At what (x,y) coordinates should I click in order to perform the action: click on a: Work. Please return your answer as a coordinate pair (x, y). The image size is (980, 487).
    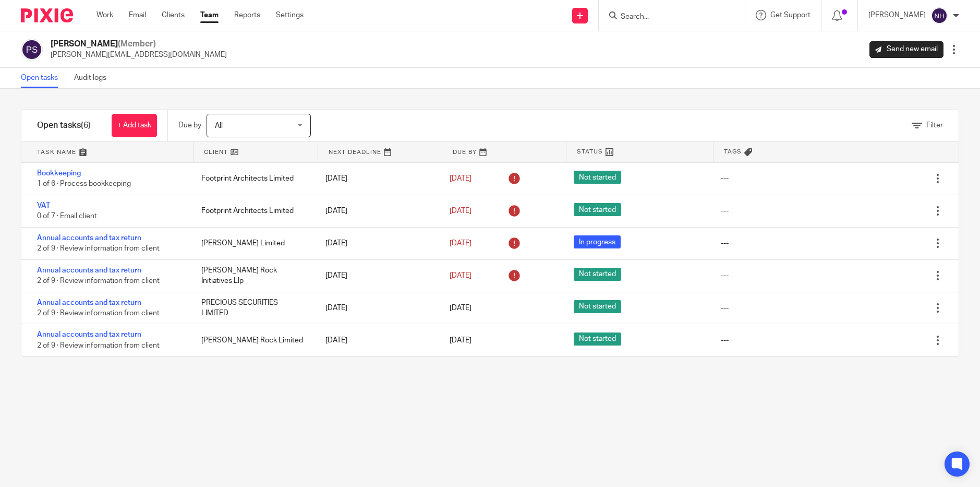
    Looking at the image, I should click on (105, 15).